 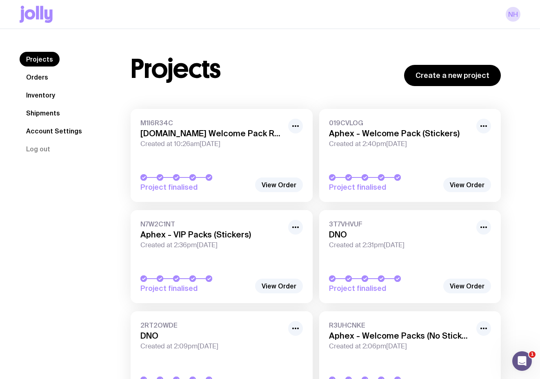 What do you see at coordinates (452, 76) in the screenshot?
I see `a: Create a new project` at bounding box center [452, 76].